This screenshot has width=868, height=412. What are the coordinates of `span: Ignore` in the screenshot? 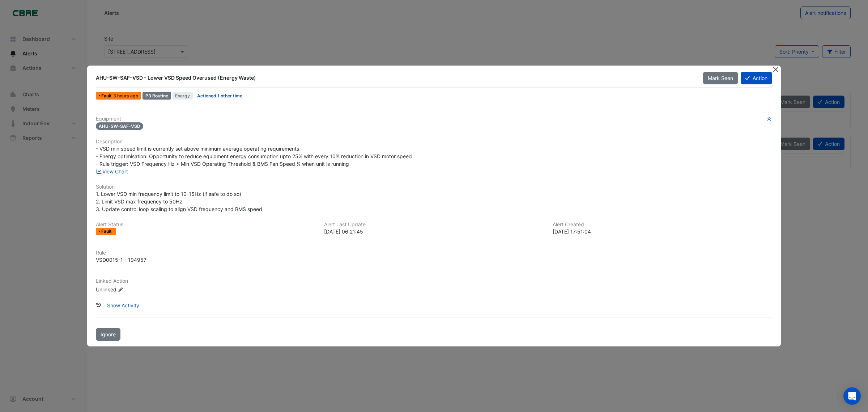 It's located at (108, 334).